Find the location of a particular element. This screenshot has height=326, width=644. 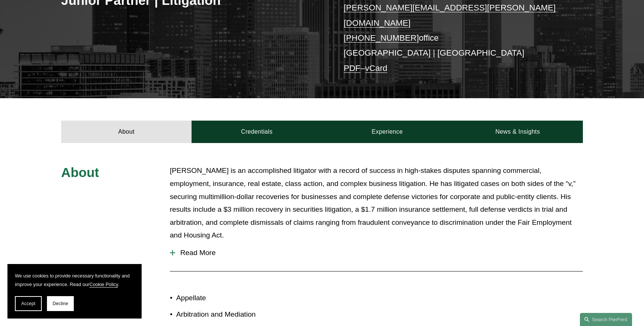

a: Credentials is located at coordinates (257, 132).